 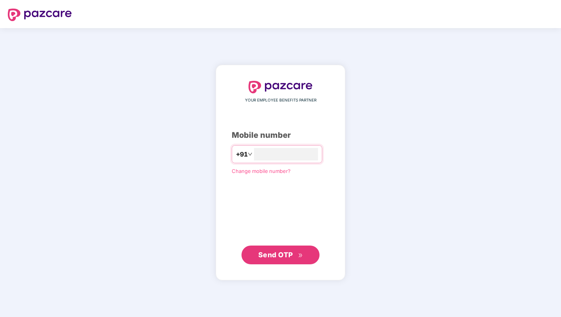 What do you see at coordinates (280, 135) in the screenshot?
I see `div: Mobile number` at bounding box center [280, 135].